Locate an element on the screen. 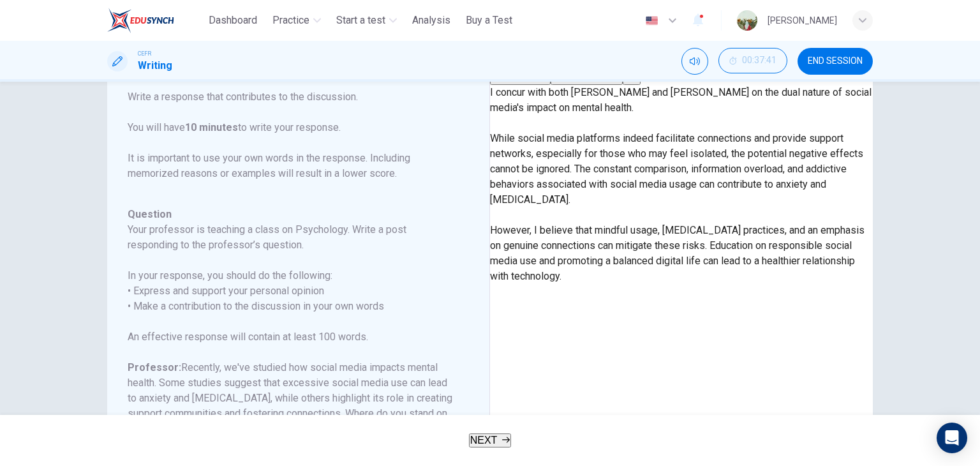 The height and width of the screenshot is (466, 980). button: Analysis is located at coordinates (431, 21).